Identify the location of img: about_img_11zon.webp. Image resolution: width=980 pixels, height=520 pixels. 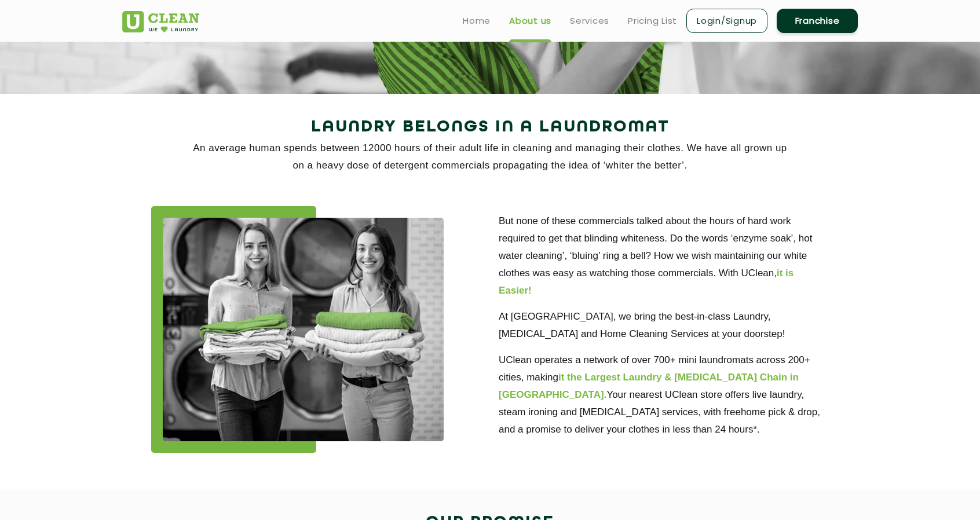
(303, 330).